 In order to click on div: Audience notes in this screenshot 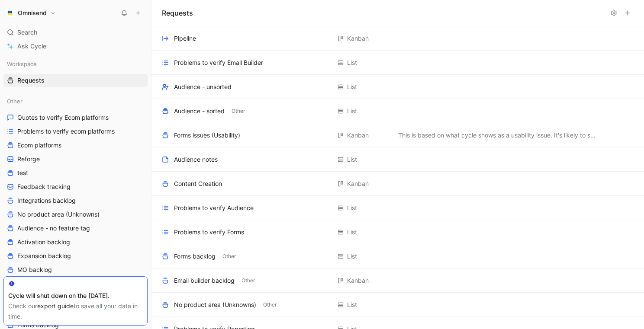, I will do `click(196, 159)`.